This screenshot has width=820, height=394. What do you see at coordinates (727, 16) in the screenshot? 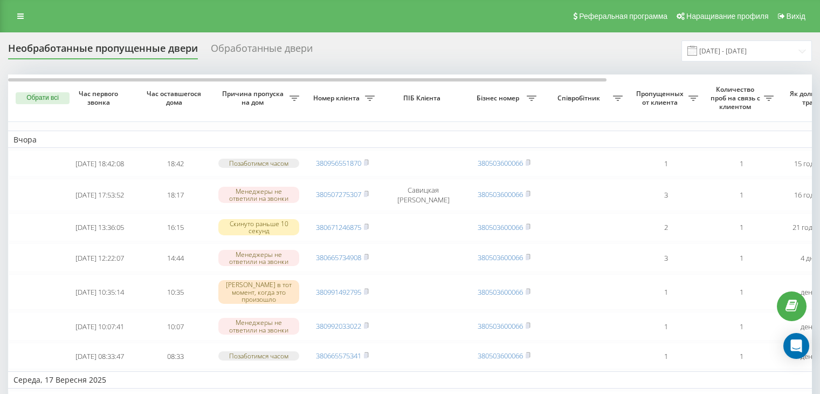
I see `font: Наращивание профиля` at bounding box center [727, 16].